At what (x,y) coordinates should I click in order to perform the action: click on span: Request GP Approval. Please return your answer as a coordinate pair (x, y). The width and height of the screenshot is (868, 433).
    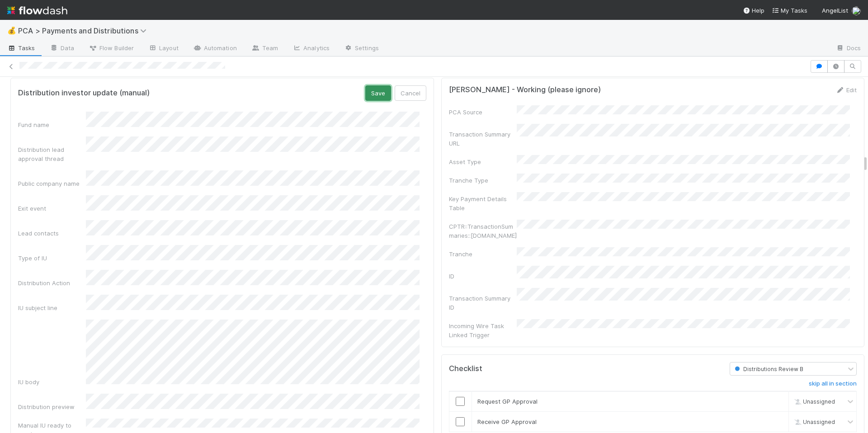
    Looking at the image, I should click on (507, 401).